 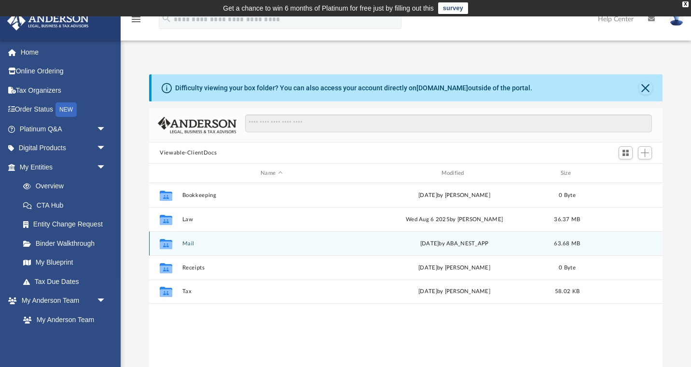 What do you see at coordinates (454, 173) in the screenshot?
I see `div: Modified` at bounding box center [454, 173].